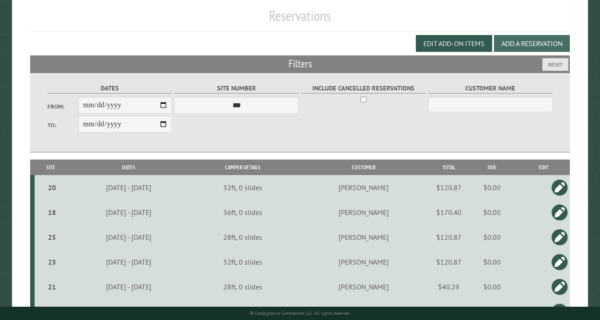 The height and width of the screenshot is (320, 600). I want to click on h1: Reservations, so click(300, 19).